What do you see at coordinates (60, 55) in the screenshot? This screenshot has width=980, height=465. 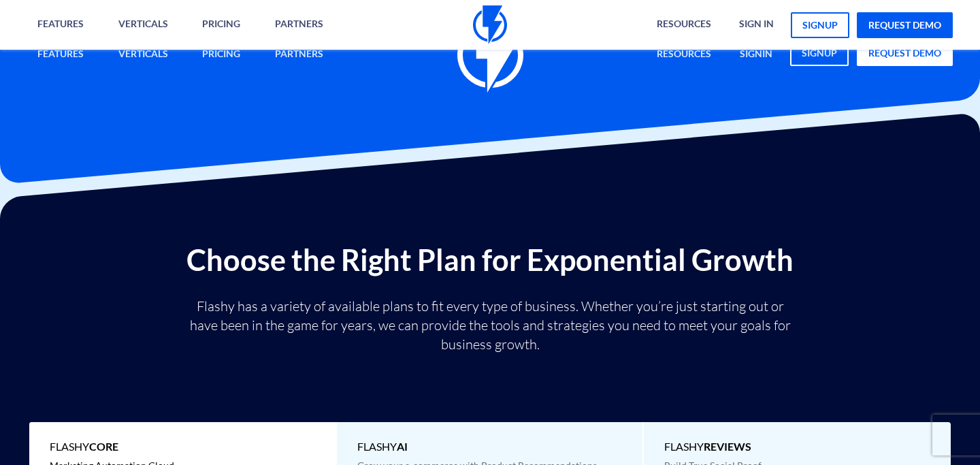 I see `a: Features` at bounding box center [60, 55].